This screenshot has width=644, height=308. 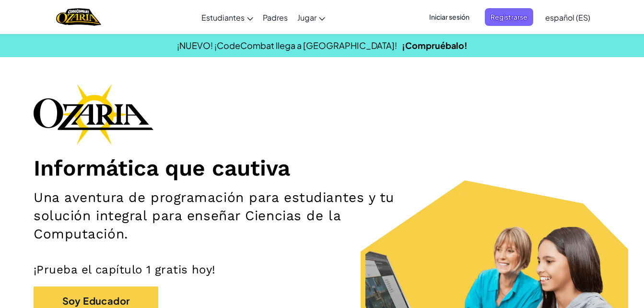 What do you see at coordinates (321, 269) in the screenshot?
I see `p: ¡Prueba el capítulo 1 gratis hoy!` at bounding box center [321, 269].